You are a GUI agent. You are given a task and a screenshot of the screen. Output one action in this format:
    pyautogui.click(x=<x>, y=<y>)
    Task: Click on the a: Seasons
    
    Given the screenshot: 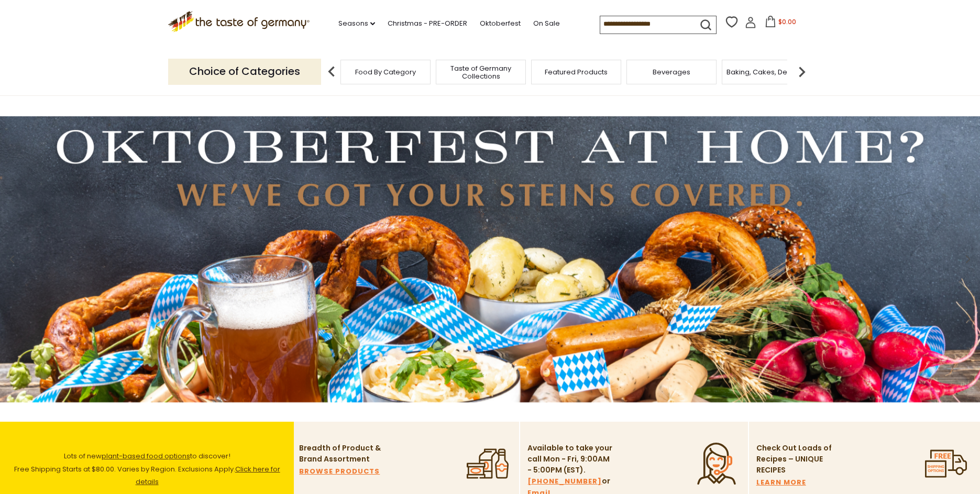 What is the action you would take?
    pyautogui.click(x=357, y=23)
    